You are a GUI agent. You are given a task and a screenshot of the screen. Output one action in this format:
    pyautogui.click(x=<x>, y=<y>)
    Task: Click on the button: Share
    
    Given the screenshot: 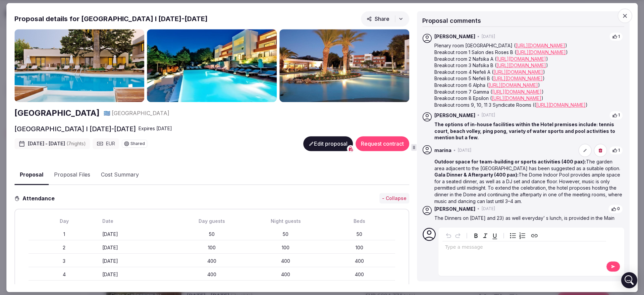 What is the action you would take?
    pyautogui.click(x=385, y=19)
    